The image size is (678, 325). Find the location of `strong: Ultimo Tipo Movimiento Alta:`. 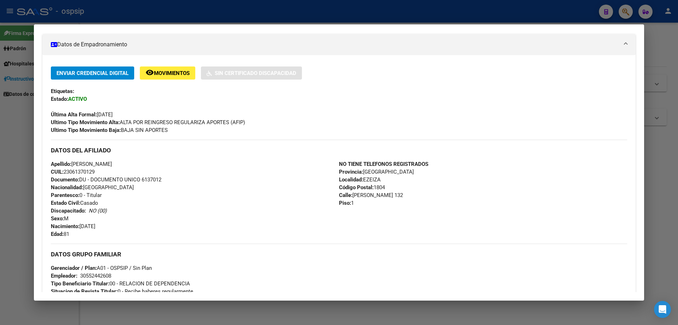

strong: Ultimo Tipo Movimiento Alta: is located at coordinates (85, 122).